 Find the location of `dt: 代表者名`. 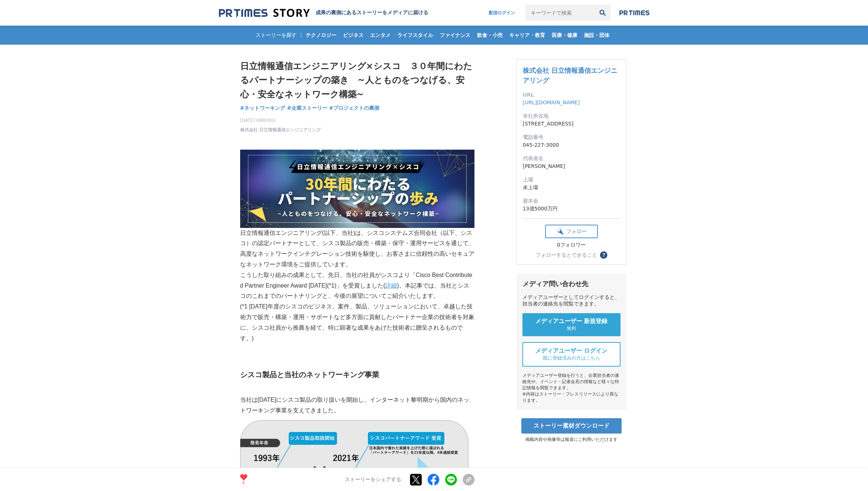

dt: 代表者名 is located at coordinates (571, 158).